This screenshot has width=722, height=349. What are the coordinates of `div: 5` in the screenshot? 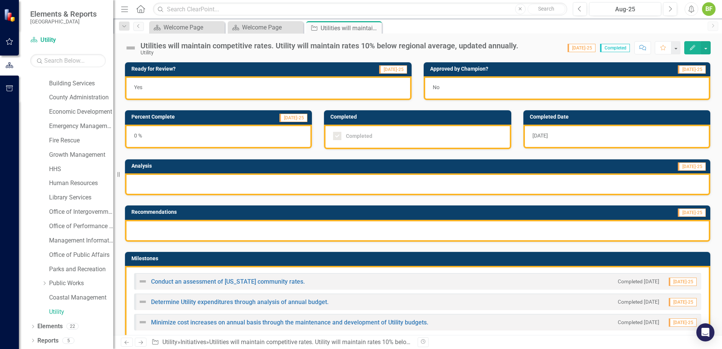 It's located at (68, 340).